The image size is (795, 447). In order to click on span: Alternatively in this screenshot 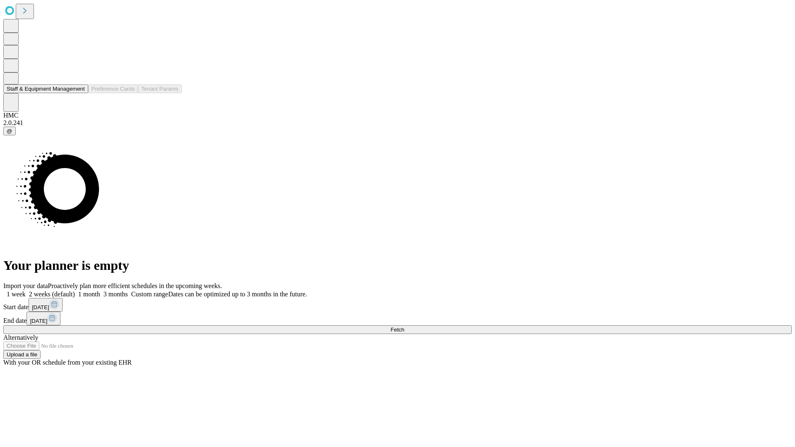, I will do `click(21, 337)`.